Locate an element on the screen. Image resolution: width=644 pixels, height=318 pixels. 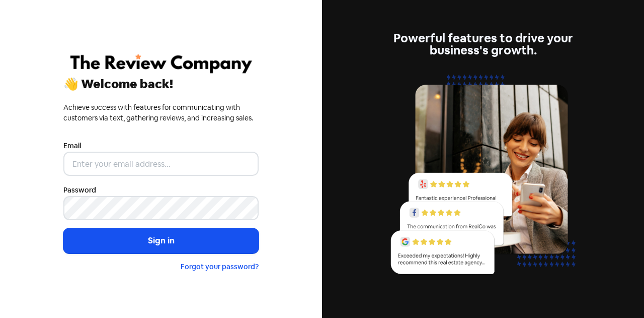
img: reviews is located at coordinates (483, 177).